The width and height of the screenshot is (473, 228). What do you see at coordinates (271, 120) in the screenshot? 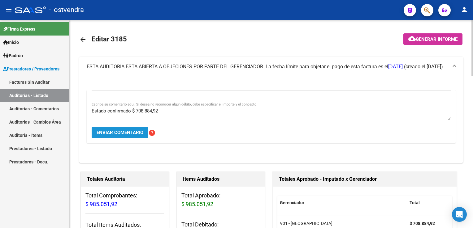
I see `div: ESTA AUDITORÍA ESTÁ ABIERTA A OBJECIONES POR PARTE DEL GERENCIADOR. La fecha límite para objetar ...` at bounding box center [271, 120].